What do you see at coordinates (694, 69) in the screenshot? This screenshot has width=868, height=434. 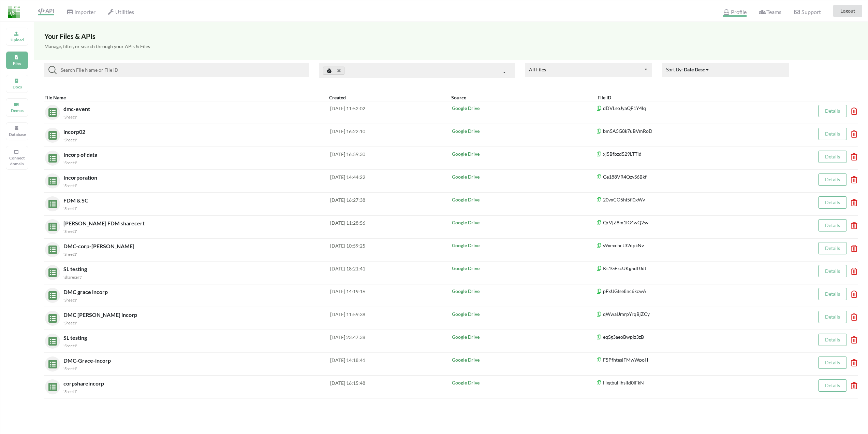 I see `div: Date Desc` at bounding box center [694, 69].